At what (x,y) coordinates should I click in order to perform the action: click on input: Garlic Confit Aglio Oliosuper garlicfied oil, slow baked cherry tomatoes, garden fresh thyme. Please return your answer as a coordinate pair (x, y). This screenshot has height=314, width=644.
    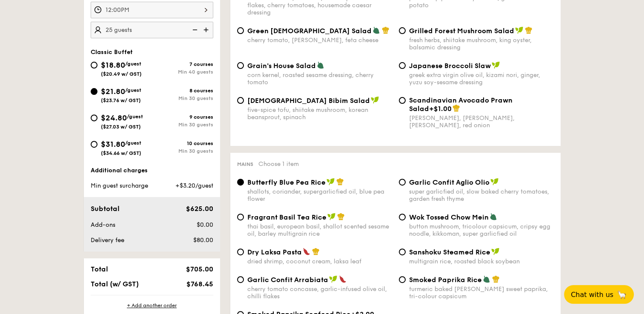
    Looking at the image, I should click on (402, 182).